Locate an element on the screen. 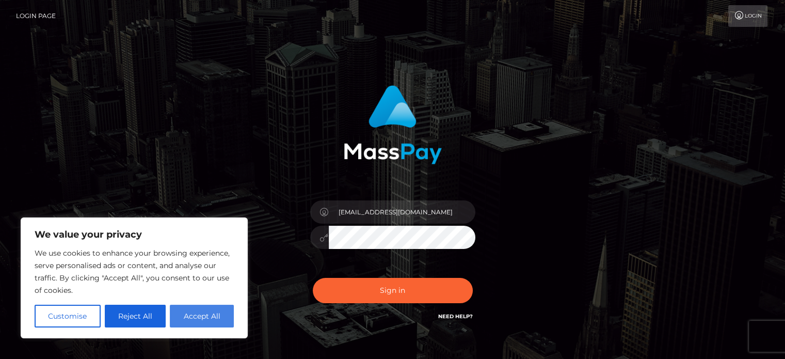  button: Customise is located at coordinates (68, 316).